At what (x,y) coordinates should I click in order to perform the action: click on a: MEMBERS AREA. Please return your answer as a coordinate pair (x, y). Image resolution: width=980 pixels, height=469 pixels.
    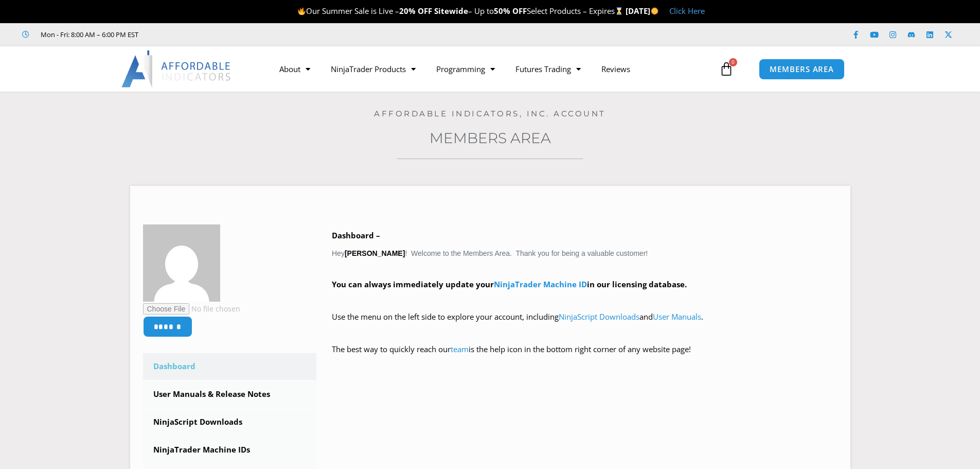
    Looking at the image, I should click on (802, 69).